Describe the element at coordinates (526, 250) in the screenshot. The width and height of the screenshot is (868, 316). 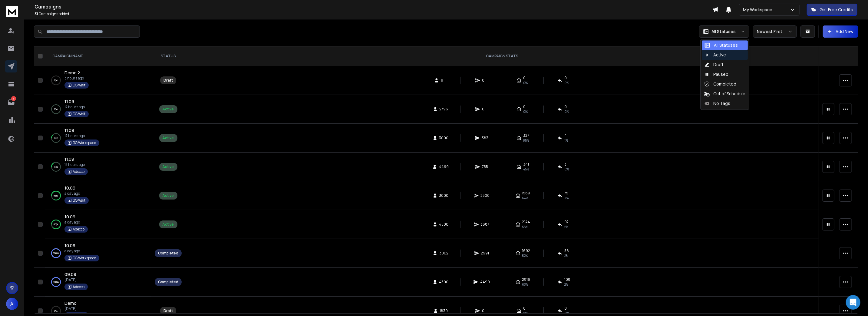
I see `span: 1692` at that location.